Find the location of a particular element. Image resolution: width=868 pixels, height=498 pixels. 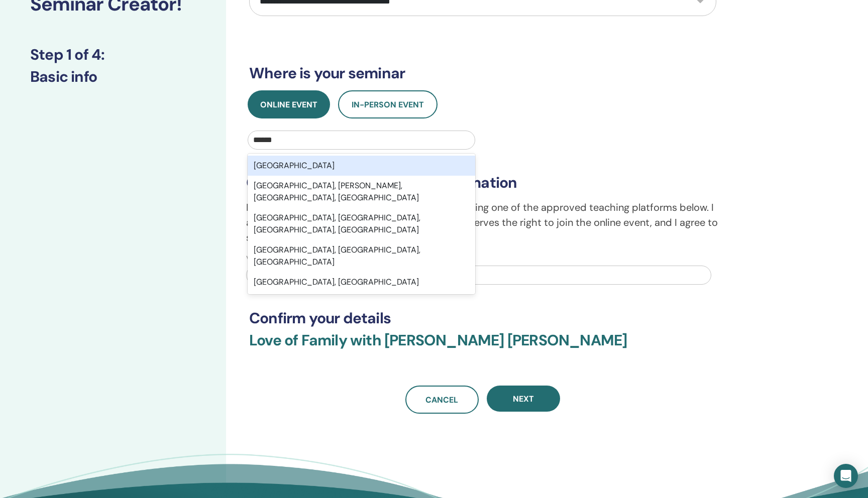

h3: Where is your seminar is located at coordinates (482, 73).